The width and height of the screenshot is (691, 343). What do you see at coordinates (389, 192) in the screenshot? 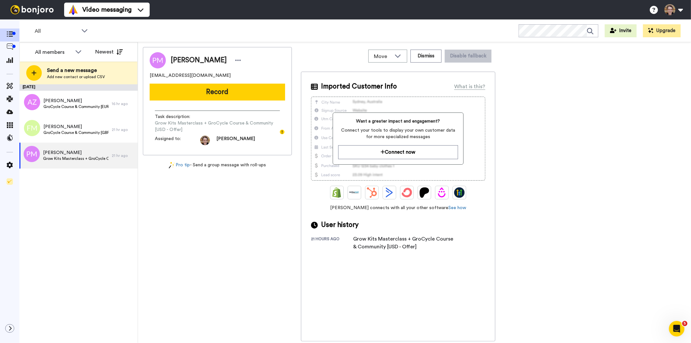
I see `img: ActiveCampaign` at bounding box center [389, 192].